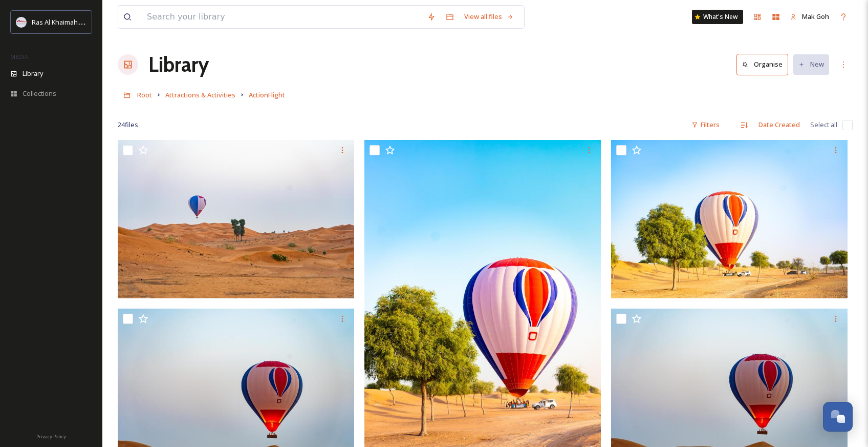 This screenshot has height=447, width=868. I want to click on img: Logo_RAKTDA_RGB-01.png, so click(21, 22).